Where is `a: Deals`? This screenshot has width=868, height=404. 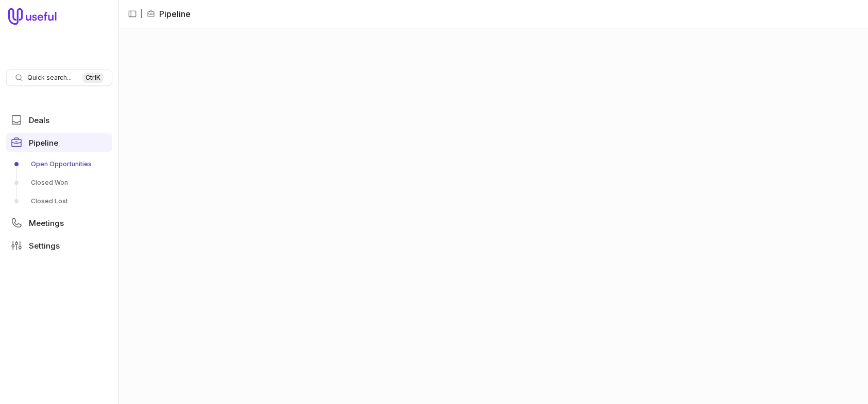 a: Deals is located at coordinates (60, 120).